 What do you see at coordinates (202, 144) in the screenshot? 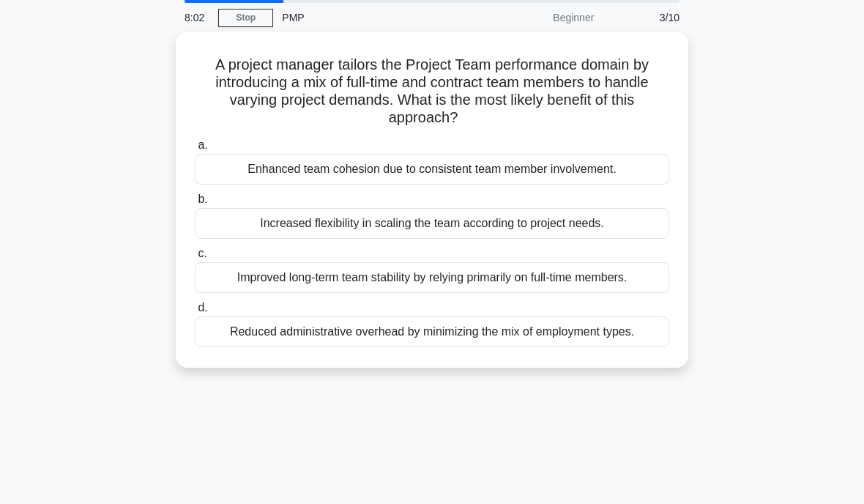
I see `span: a.` at bounding box center [202, 144].